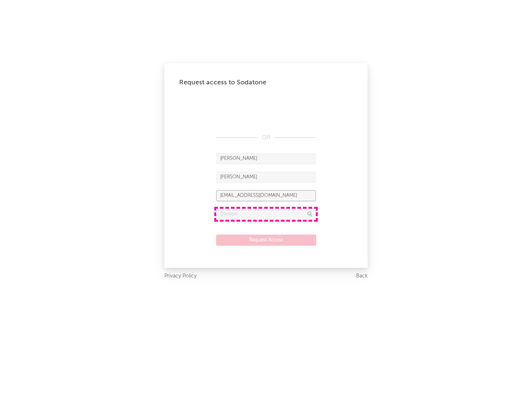 This screenshot has height=407, width=532. Describe the element at coordinates (266, 159) in the screenshot. I see `input: First Name` at that location.